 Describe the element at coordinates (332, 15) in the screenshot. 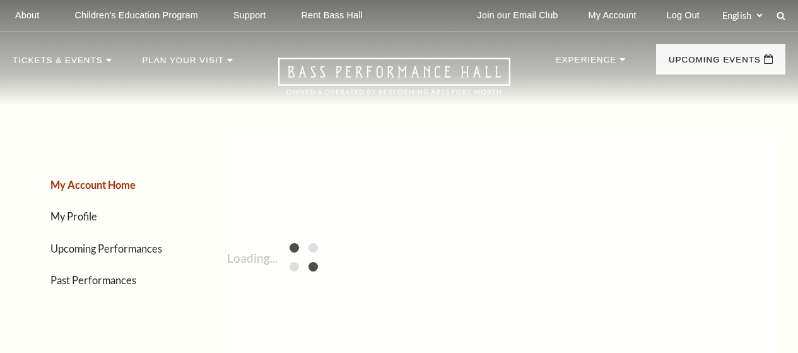

I see `p: Rent Bass Hall` at that location.